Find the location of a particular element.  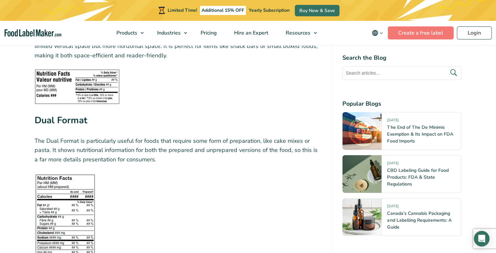

a: CBD Labeling Guide for Food Products: FDA & State Regulations is located at coordinates (417, 177).